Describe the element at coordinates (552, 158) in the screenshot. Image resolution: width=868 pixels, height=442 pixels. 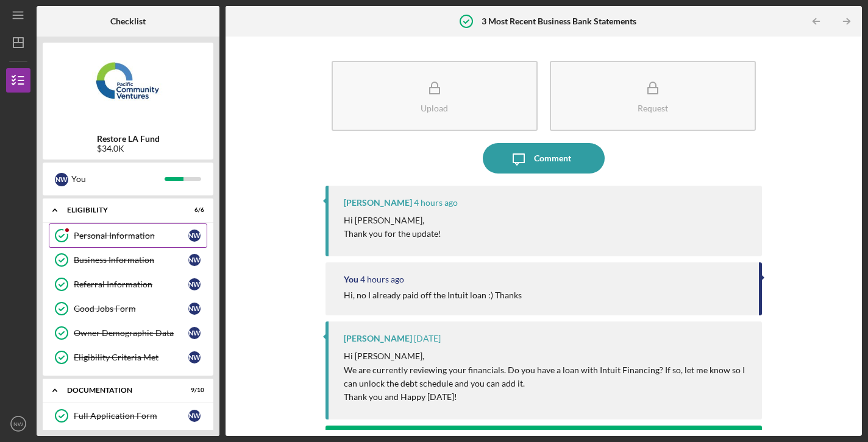
I see `div: Comment` at that location.